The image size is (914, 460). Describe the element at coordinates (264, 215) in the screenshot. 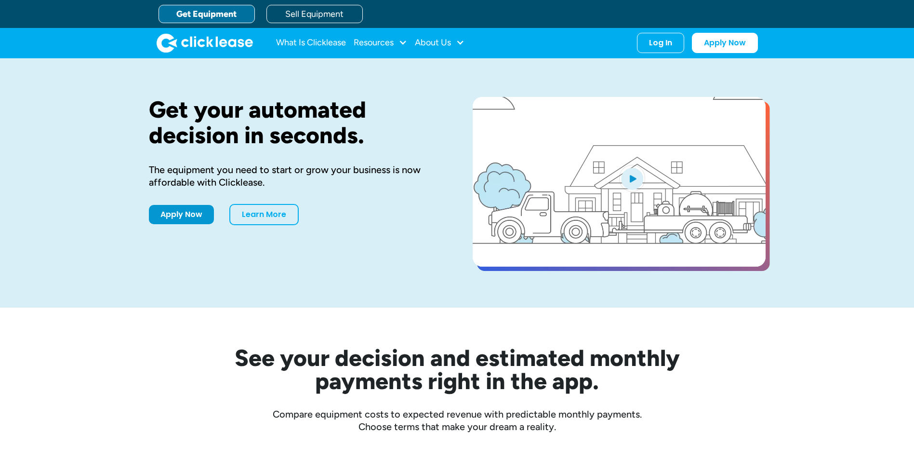

I see `a: Learn More` at that location.